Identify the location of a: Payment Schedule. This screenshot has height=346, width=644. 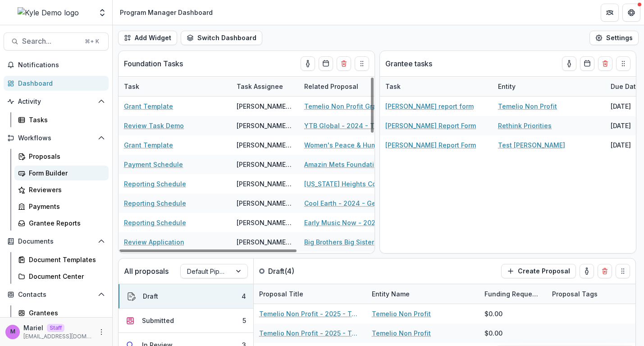
(153, 164).